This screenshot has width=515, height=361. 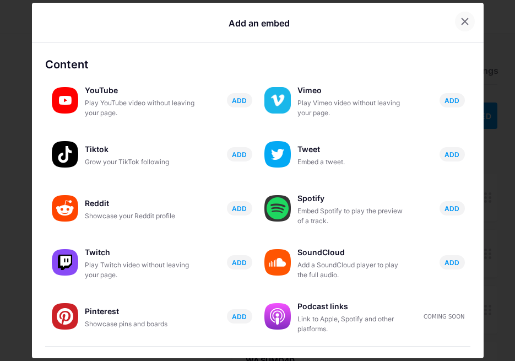 I want to click on div: Play Vimeo video without leaving your page., so click(x=353, y=108).